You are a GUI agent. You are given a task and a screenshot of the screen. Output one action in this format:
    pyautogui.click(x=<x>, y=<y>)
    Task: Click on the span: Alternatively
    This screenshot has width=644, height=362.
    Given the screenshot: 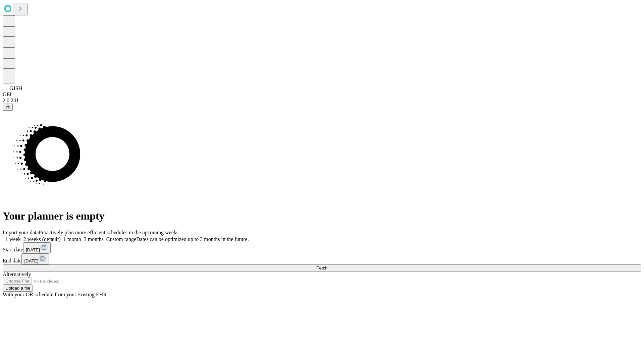 What is the action you would take?
    pyautogui.click(x=17, y=274)
    